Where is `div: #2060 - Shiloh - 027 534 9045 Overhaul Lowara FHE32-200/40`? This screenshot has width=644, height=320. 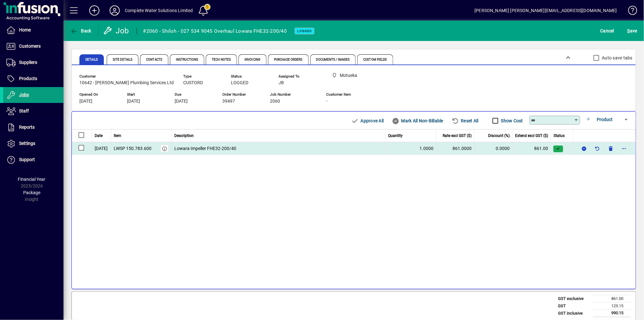 div: #2060 - Shiloh - 027 534 9045 Overhaul Lowara FHE32-200/40 is located at coordinates (215, 31).